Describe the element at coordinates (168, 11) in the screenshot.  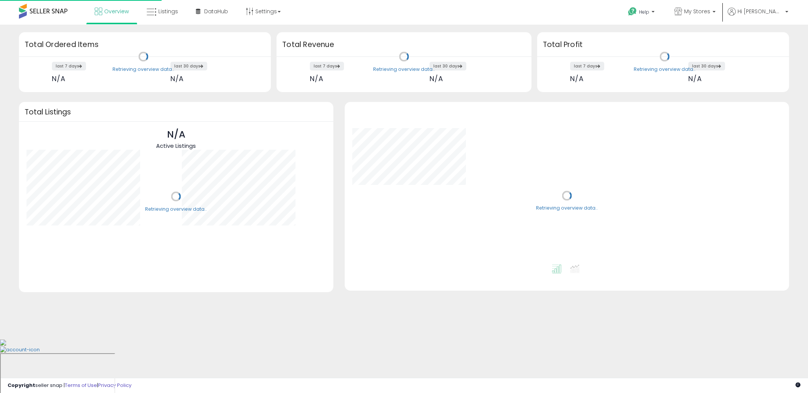
I see `span: Listings` at that location.